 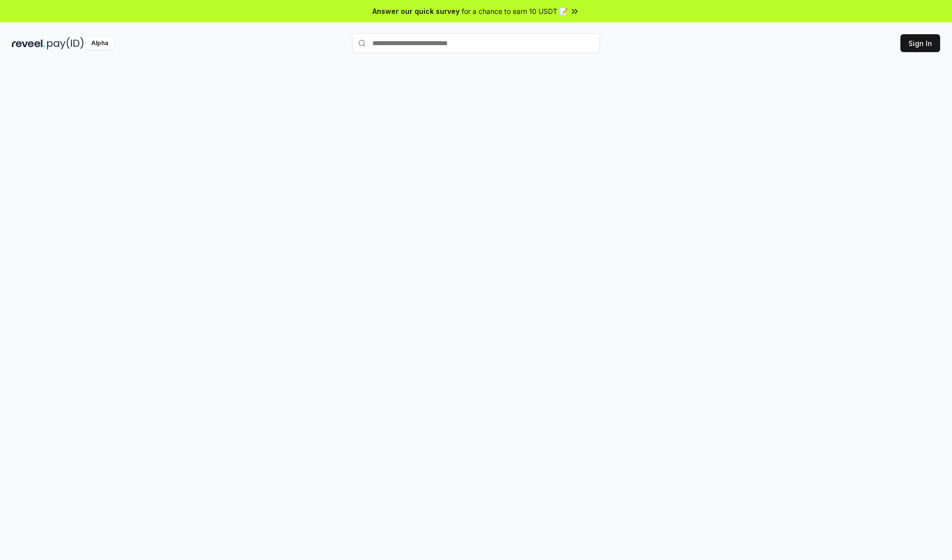 I want to click on div: Alpha, so click(x=100, y=43).